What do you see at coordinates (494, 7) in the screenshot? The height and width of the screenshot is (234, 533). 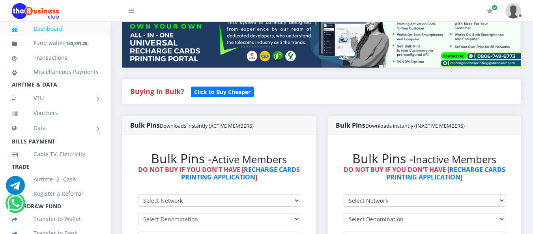 I see `span: Renew/Upgrade Subscription` at bounding box center [494, 7].